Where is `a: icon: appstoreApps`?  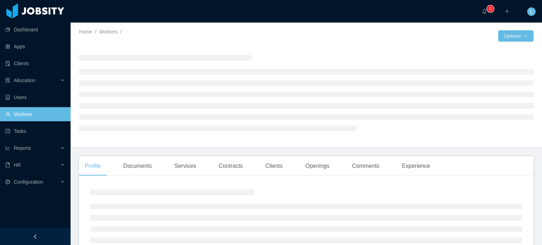 a: icon: appstoreApps is located at coordinates (35, 47).